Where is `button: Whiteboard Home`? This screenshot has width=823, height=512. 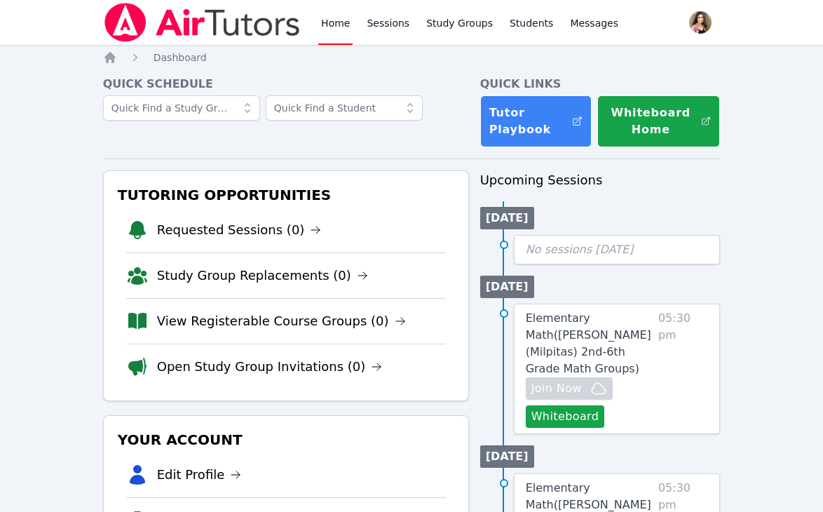 button: Whiteboard Home is located at coordinates (658, 121).